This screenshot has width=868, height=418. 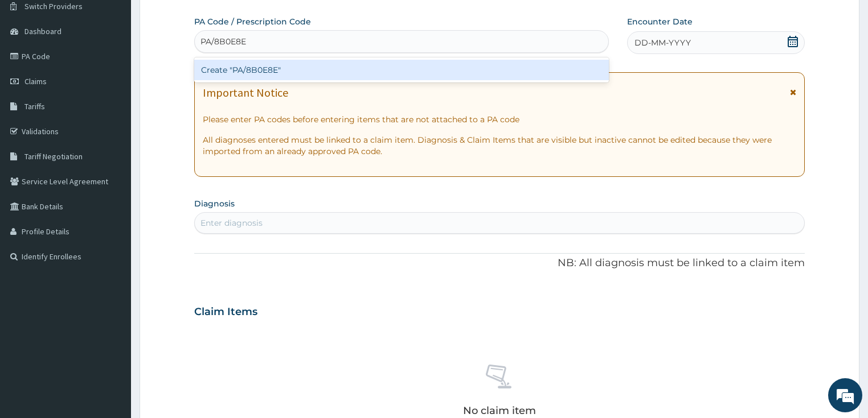 What do you see at coordinates (54, 156) in the screenshot?
I see `span: Tariff Negotiation` at bounding box center [54, 156].